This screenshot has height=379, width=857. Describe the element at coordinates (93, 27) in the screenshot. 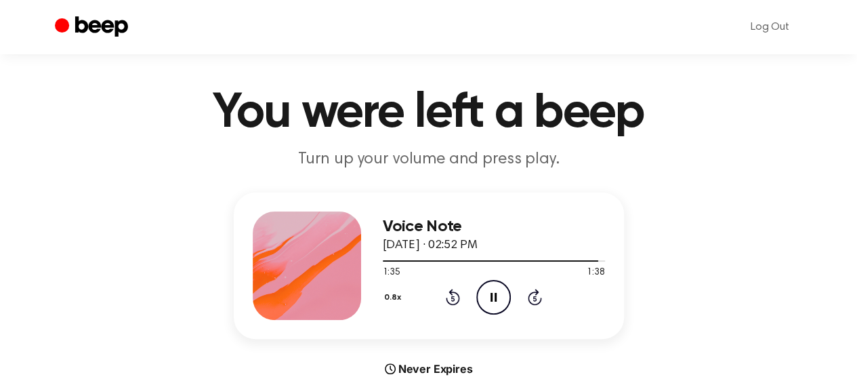

I see `a: Beep` at that location.